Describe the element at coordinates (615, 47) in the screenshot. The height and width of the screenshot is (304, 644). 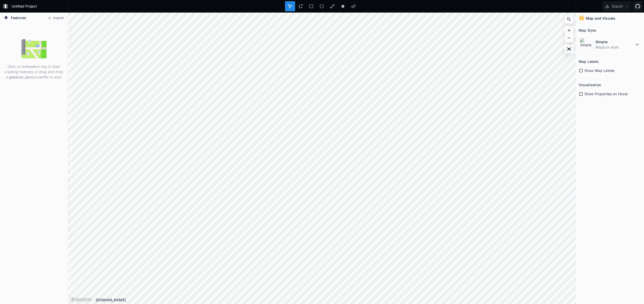
I see `dd: Mapbox style` at that location.